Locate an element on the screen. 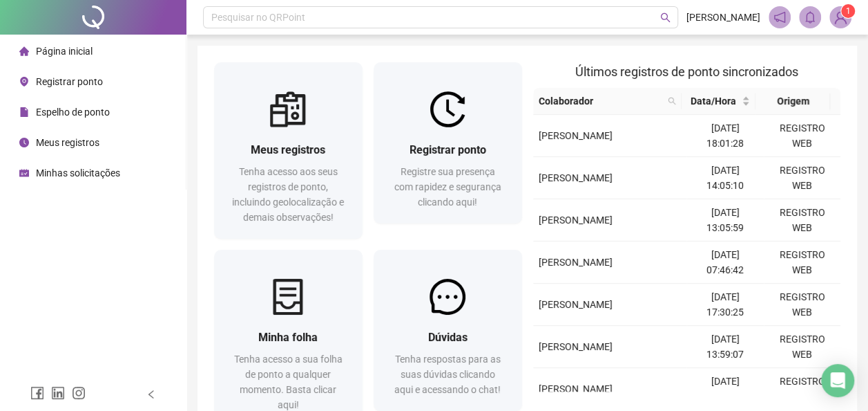 Image resolution: width=868 pixels, height=411 pixels. span: Dúvidas is located at coordinates (448, 337).